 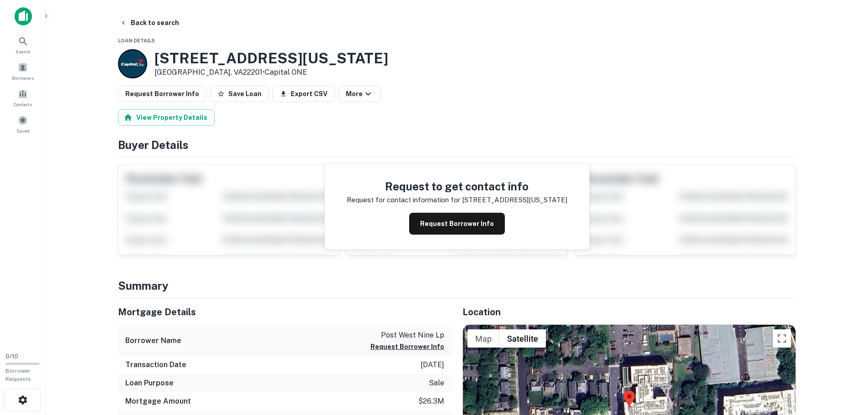 What do you see at coordinates (150, 384) in the screenshot?
I see `h6: Loan Purpose` at bounding box center [150, 384].